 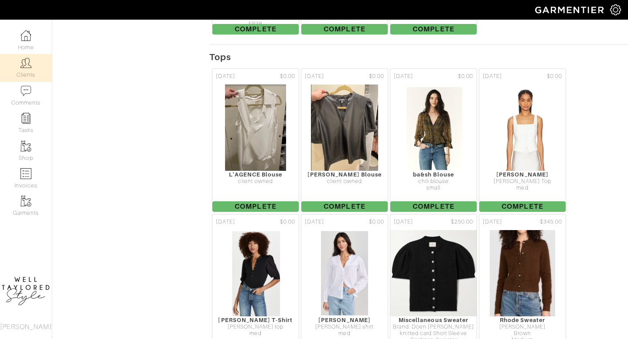 I want to click on img: garmentier-logo-header-white-b43fb05a5012e4ada735d5af1a66efaba907eab6374d6393d1fbf88cb4ef424d.png, so click(x=570, y=10).